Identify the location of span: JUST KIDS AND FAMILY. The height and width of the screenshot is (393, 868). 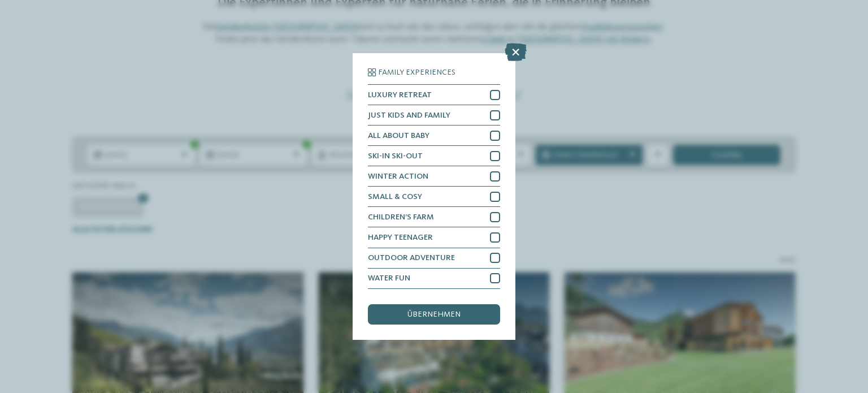
(409, 115).